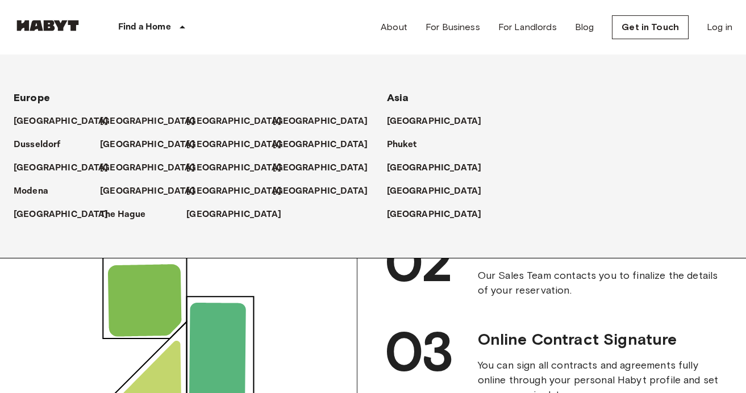  I want to click on a: Dusseldorf, so click(43, 145).